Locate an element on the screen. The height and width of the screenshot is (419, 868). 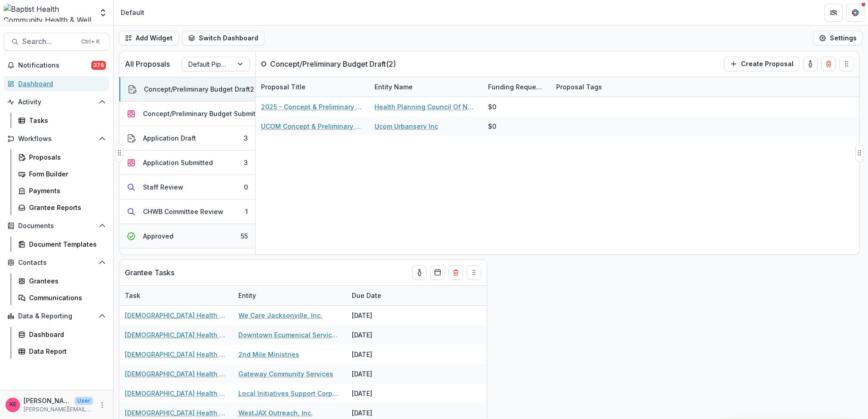
span: Documents is located at coordinates (56, 226).